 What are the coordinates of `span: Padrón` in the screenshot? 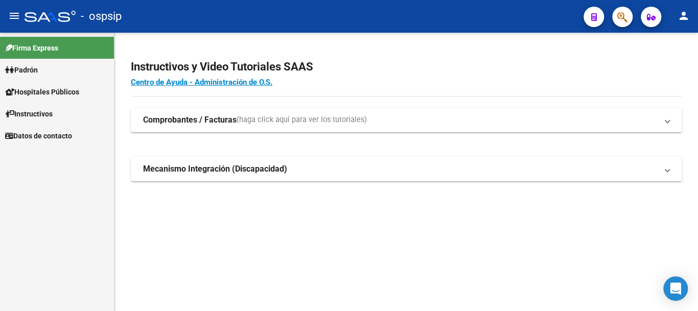 It's located at (21, 70).